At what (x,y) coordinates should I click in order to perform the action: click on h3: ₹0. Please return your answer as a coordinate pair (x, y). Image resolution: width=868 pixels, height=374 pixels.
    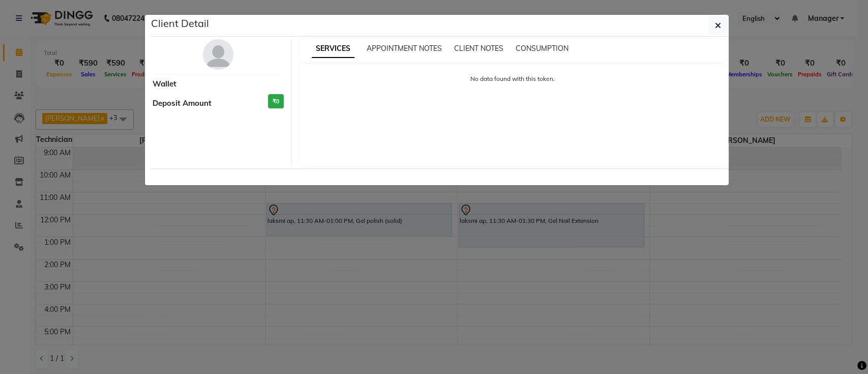
    Looking at the image, I should click on (275, 101).